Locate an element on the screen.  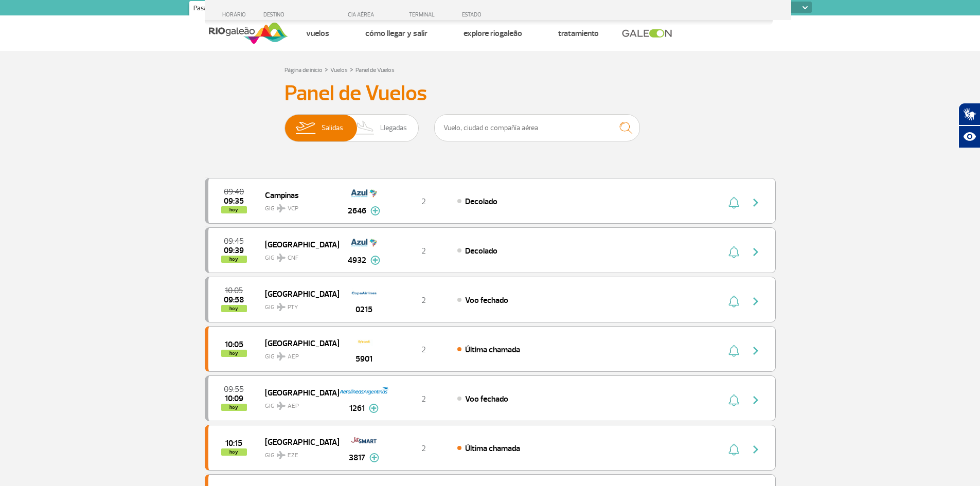
span: 2025-08-25 10:15:00 is located at coordinates (234, 444).